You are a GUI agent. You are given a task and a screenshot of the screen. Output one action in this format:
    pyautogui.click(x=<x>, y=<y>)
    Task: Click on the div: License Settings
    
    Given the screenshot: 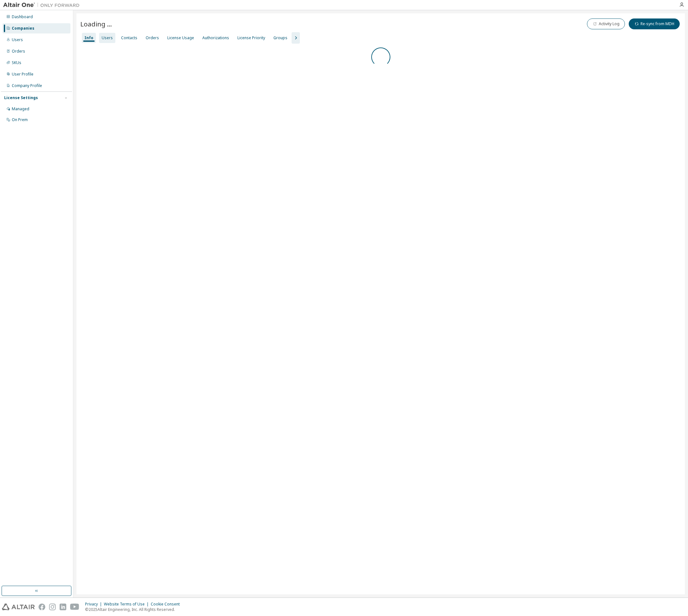 What is the action you would take?
    pyautogui.click(x=21, y=98)
    